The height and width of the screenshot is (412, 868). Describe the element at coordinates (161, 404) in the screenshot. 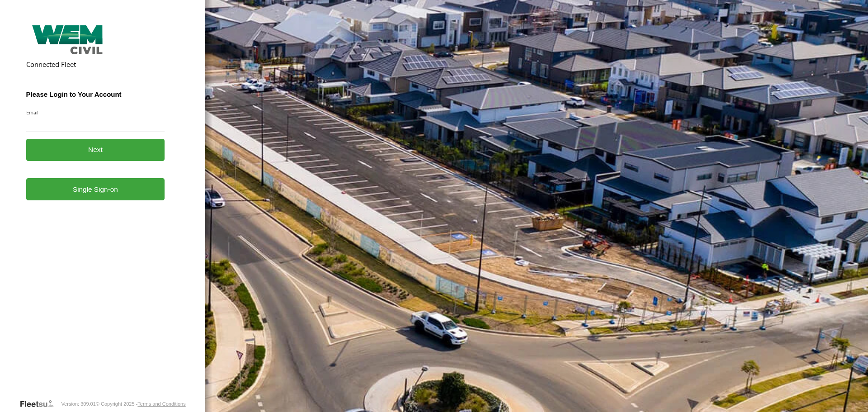

I see `a: Terms and Conditions` at that location.